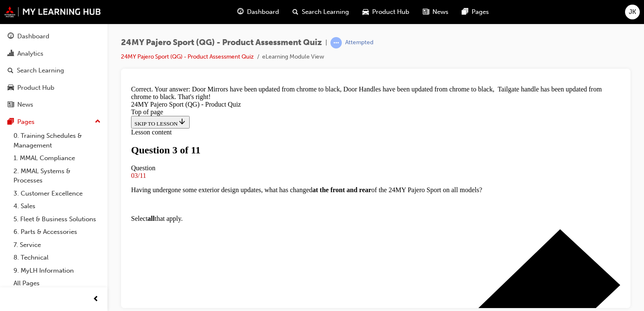 This screenshot has width=644, height=311. Describe the element at coordinates (33, 41) in the screenshot. I see `span: SKIP TO LESSON` at that location.